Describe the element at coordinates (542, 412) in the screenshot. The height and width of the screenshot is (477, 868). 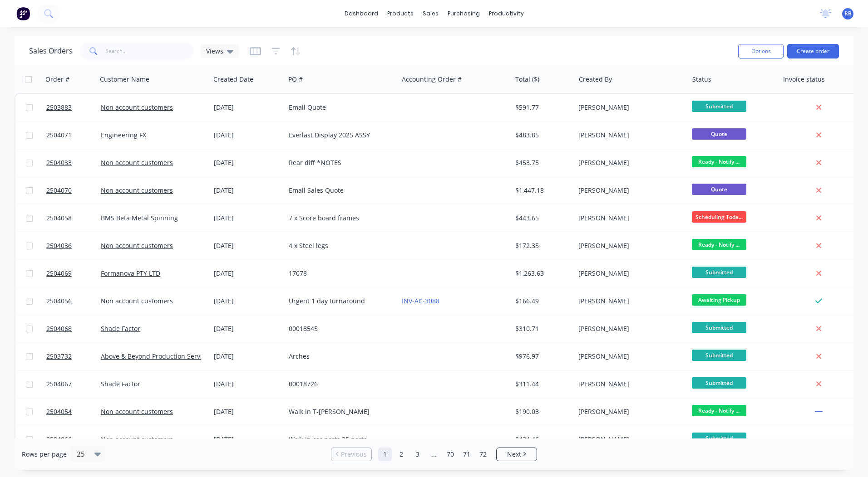
I see `div: $190.03` at that location.